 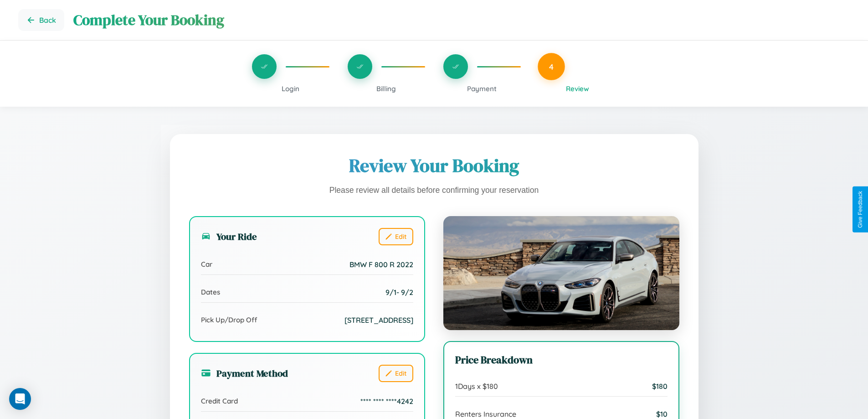 I want to click on span: Credit Card, so click(x=219, y=401).